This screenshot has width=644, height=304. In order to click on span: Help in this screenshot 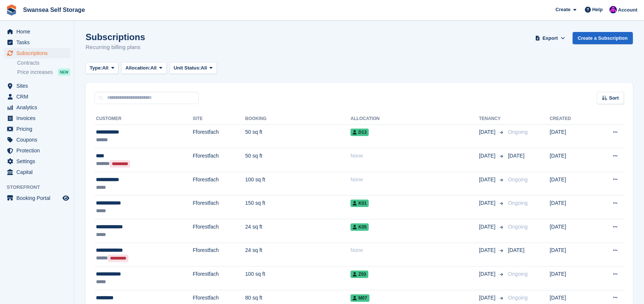, I will do `click(597, 10)`.